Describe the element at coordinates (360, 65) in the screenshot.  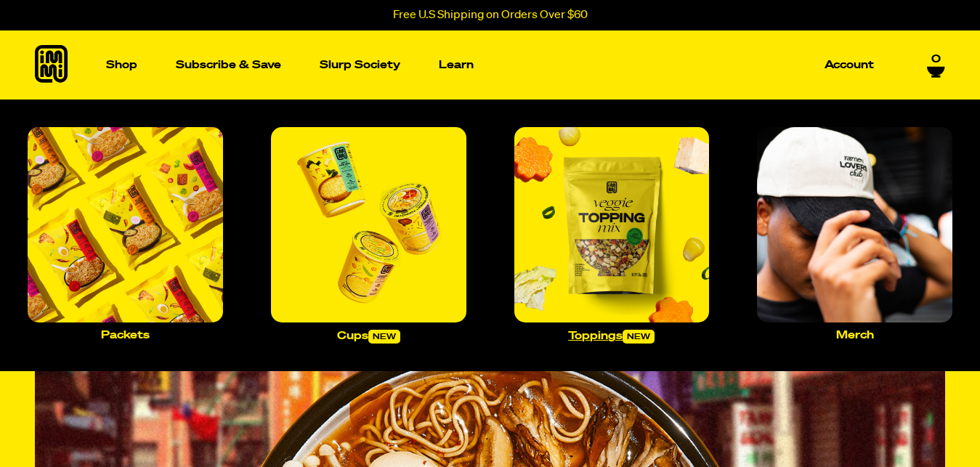
I see `a: Slurp Society` at that location.